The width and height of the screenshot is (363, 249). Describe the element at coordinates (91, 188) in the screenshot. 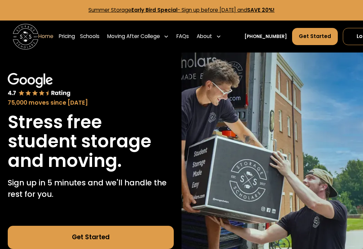

I see `p: Sign up in 5 minutes and we'll handle the rest for you.` at that location.